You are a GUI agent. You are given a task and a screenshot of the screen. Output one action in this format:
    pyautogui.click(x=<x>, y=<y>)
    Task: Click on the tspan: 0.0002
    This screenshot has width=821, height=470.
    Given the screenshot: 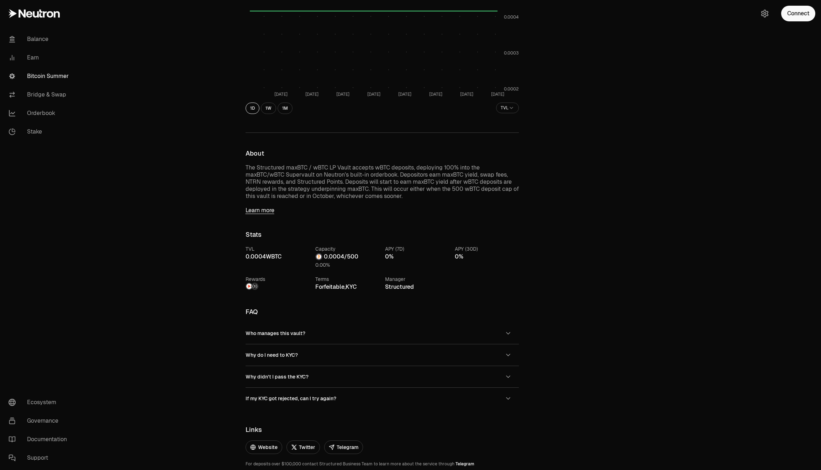 What is the action you would take?
    pyautogui.click(x=511, y=89)
    